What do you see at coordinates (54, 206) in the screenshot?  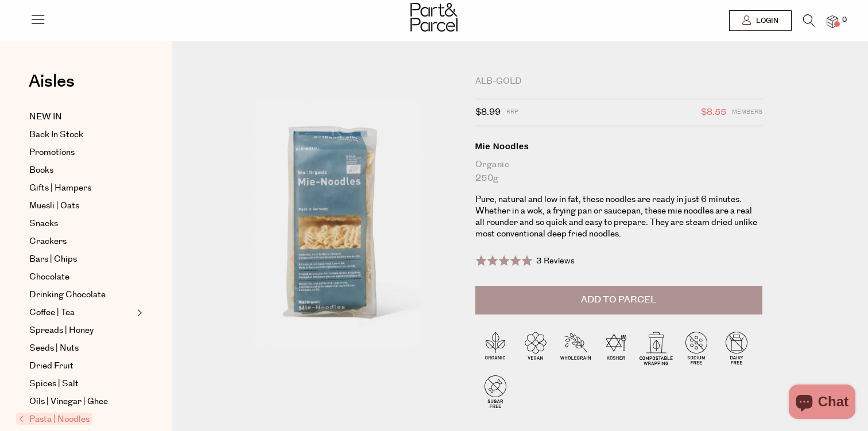 I see `span: Muesli | Oats` at bounding box center [54, 206].